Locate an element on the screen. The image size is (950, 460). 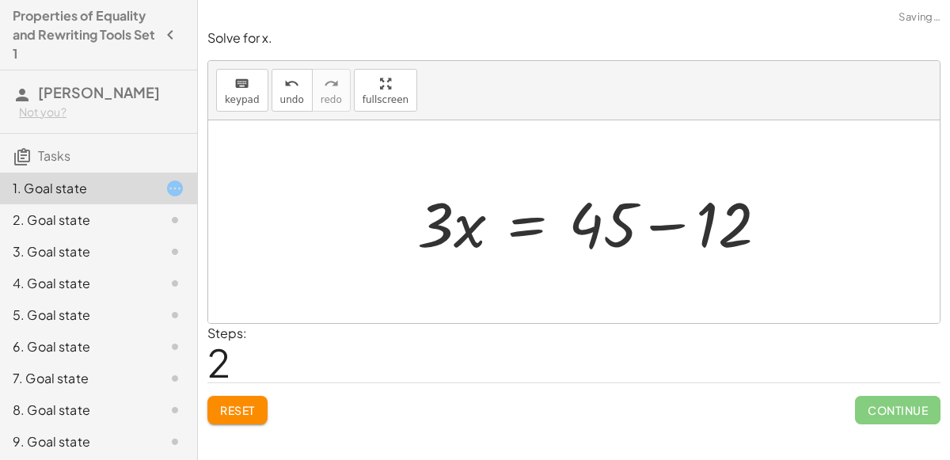
div: 5. Goal state is located at coordinates (76, 315).